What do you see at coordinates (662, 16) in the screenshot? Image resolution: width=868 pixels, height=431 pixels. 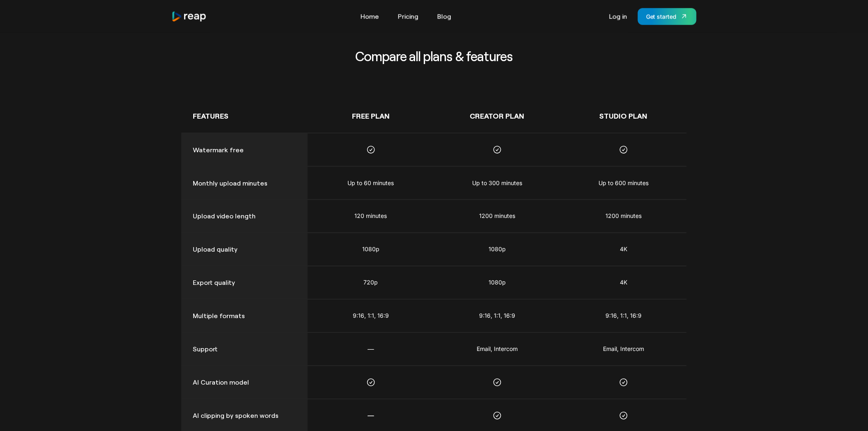 I see `div: Get started` at bounding box center [662, 16].